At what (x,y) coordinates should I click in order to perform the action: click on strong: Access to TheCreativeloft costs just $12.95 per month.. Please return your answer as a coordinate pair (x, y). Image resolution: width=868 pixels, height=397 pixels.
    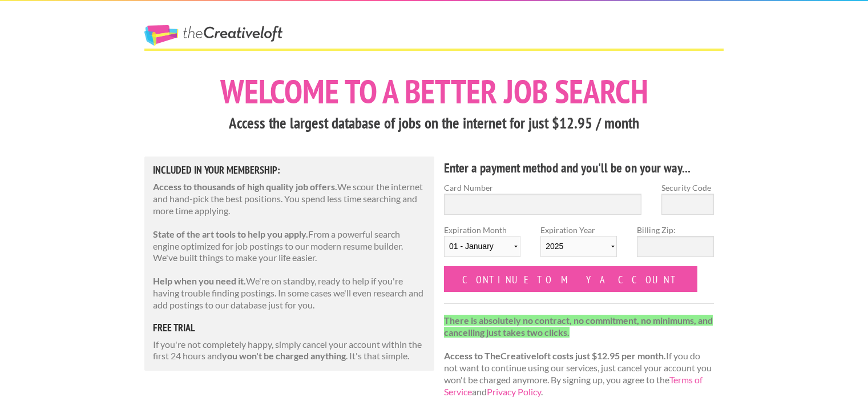
    Looking at the image, I should click on (555, 355).